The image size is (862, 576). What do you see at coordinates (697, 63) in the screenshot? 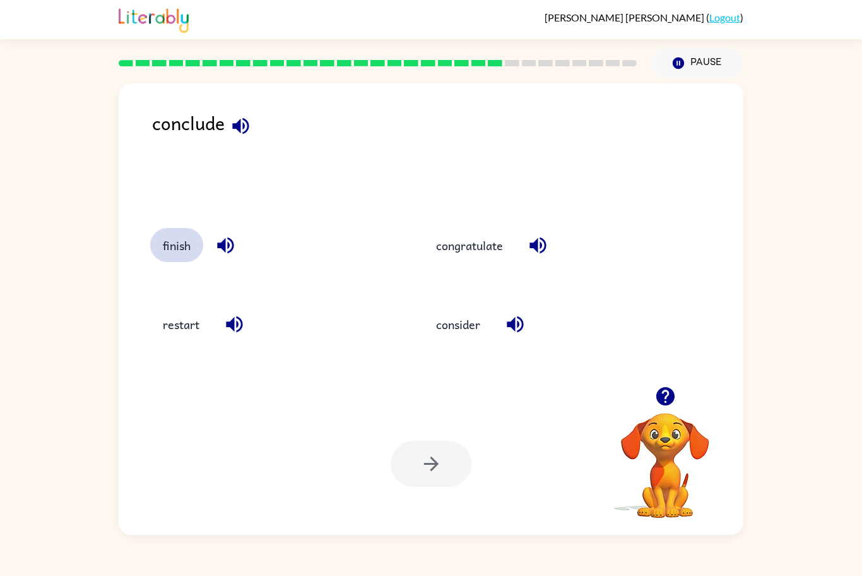
I see `button: Pause` at bounding box center [697, 63].